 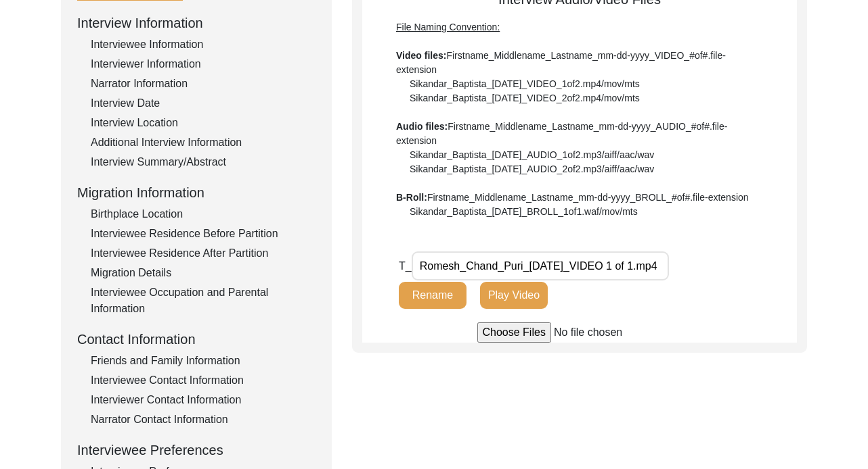 I want to click on b: Audio files:, so click(x=422, y=126).